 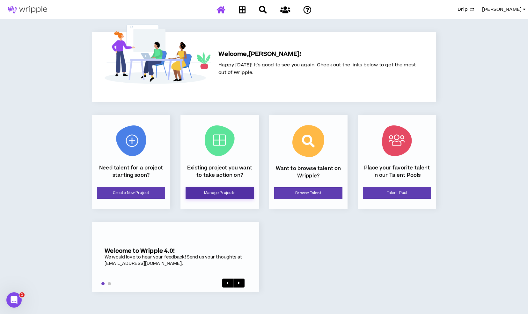 What do you see at coordinates (220, 141) in the screenshot?
I see `img: Current Projects` at bounding box center [220, 141].